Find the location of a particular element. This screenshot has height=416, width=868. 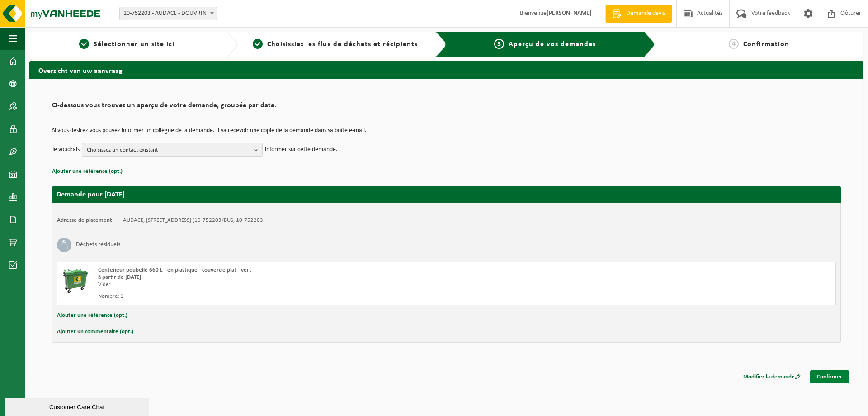

h3: Déchets résiduels is located at coordinates (98, 245).